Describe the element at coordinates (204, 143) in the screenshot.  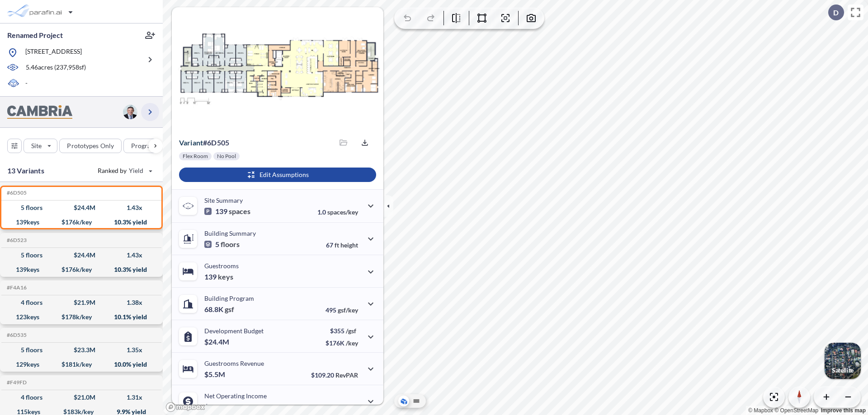
I see `p: # 6d505` at that location.